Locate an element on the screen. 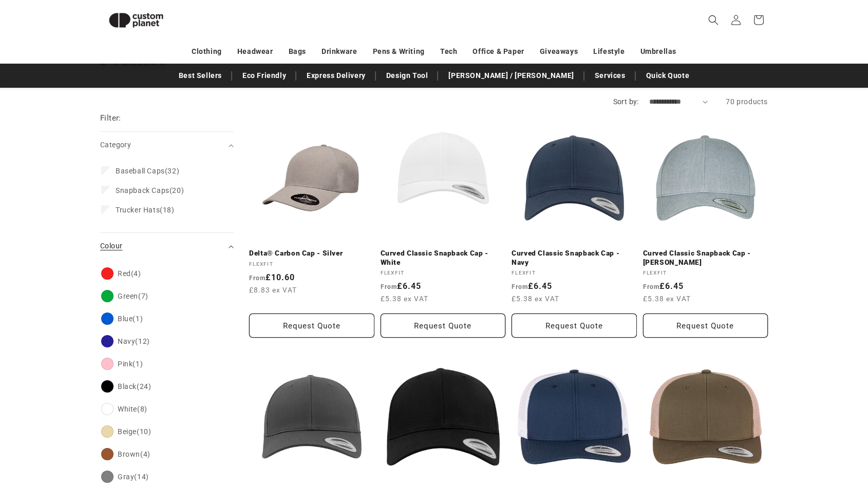 The image size is (868, 488). a: Curved Classic Snapback Cap - White is located at coordinates (443, 257).